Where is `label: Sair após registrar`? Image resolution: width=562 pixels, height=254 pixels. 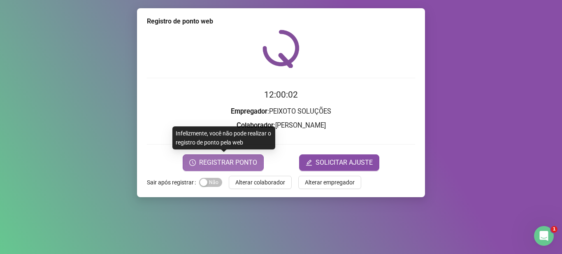 label: Sair após registrar is located at coordinates (173, 182).